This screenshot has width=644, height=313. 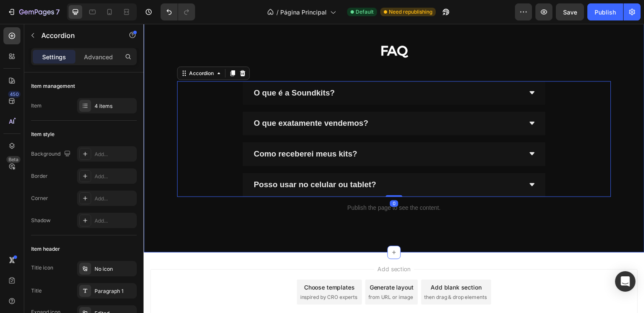 What do you see at coordinates (51, 154) in the screenshot?
I see `div: Background` at bounding box center [51, 154].